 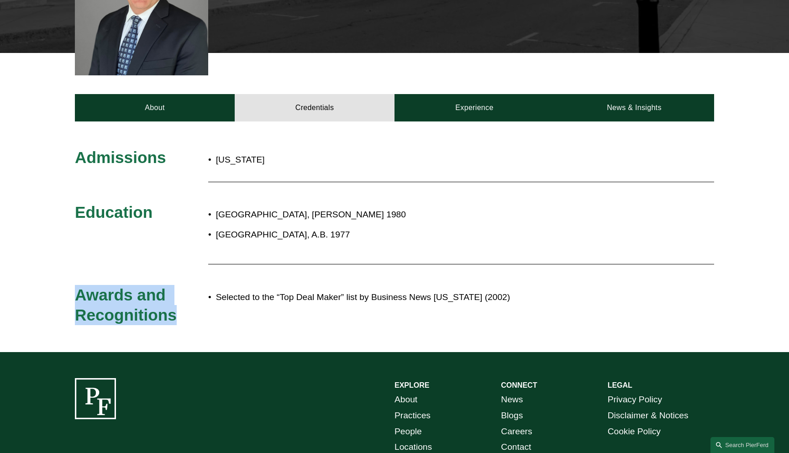 I want to click on a: Practices, so click(x=412, y=415).